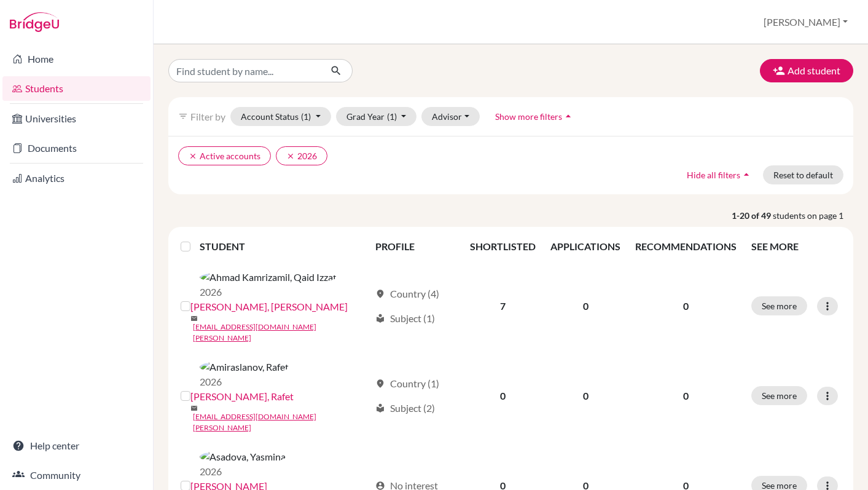 Image resolution: width=868 pixels, height=490 pixels. I want to click on button: clear2026, so click(302, 156).